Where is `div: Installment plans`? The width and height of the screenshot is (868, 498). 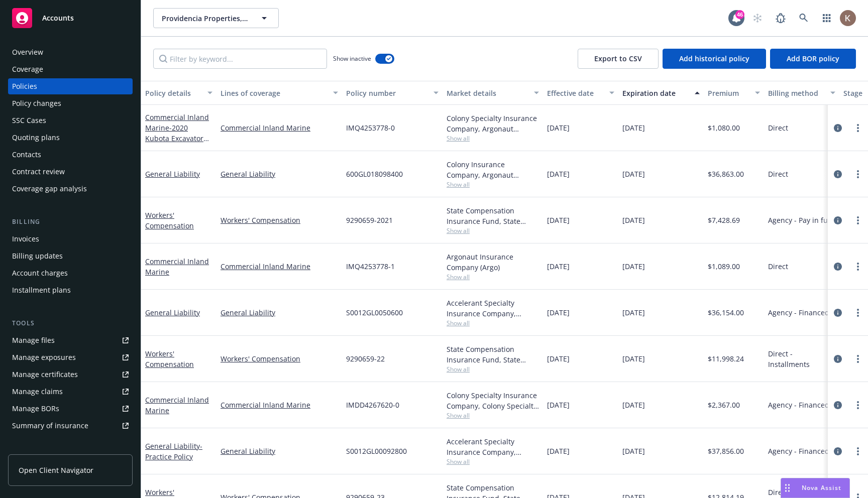 div: Installment plans is located at coordinates (41, 290).